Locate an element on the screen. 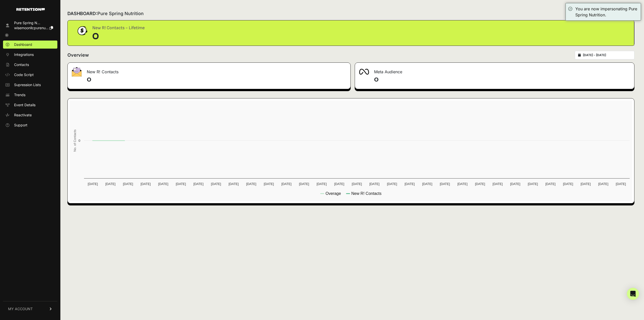 This screenshot has width=644, height=320. span: Trends is located at coordinates (19, 95).